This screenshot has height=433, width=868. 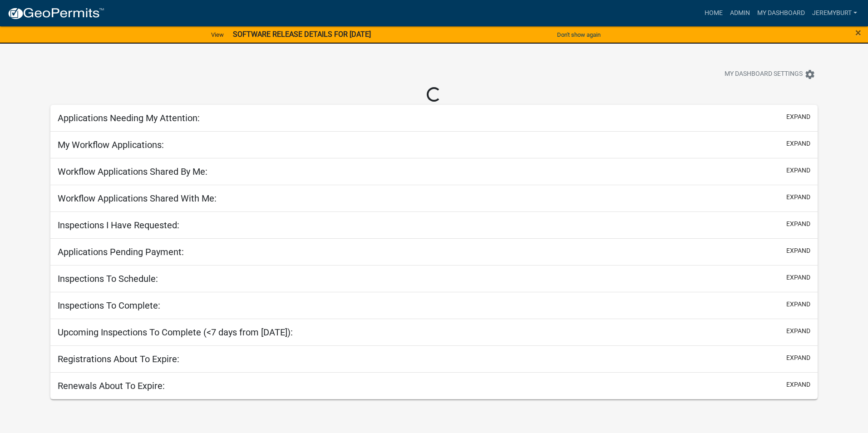 What do you see at coordinates (120, 252) in the screenshot?
I see `h5: Applications Pending Payment:` at bounding box center [120, 252].